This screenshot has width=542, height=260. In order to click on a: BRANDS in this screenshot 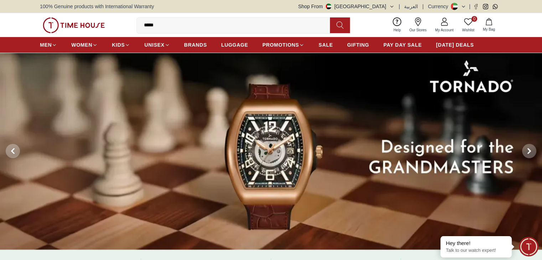, I will do `click(196, 45)`.